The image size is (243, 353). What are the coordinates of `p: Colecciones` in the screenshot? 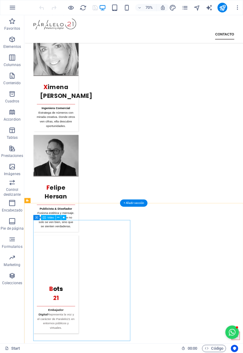 It's located at (12, 283).